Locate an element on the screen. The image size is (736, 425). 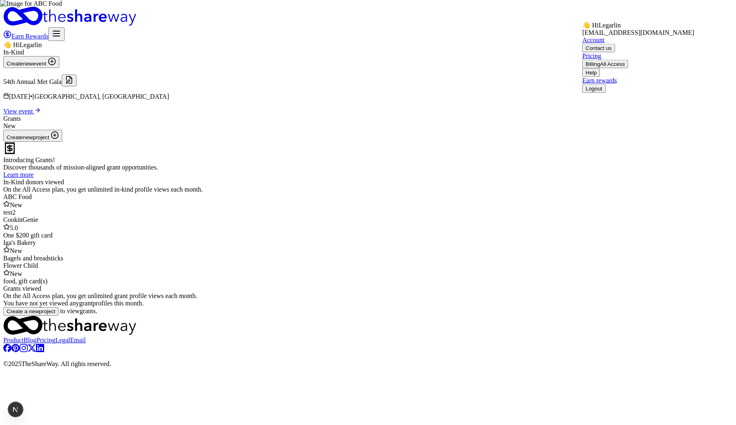
a: Account is located at coordinates (593, 40).